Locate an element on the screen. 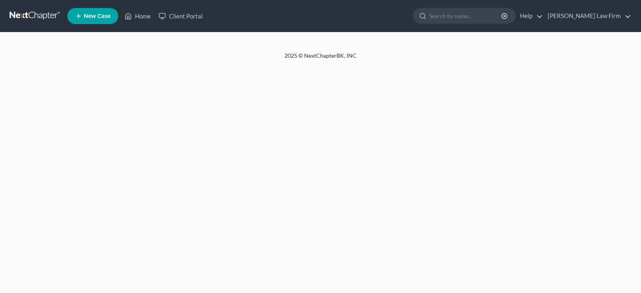 The width and height of the screenshot is (641, 293). input: Search by name... is located at coordinates (465, 16).